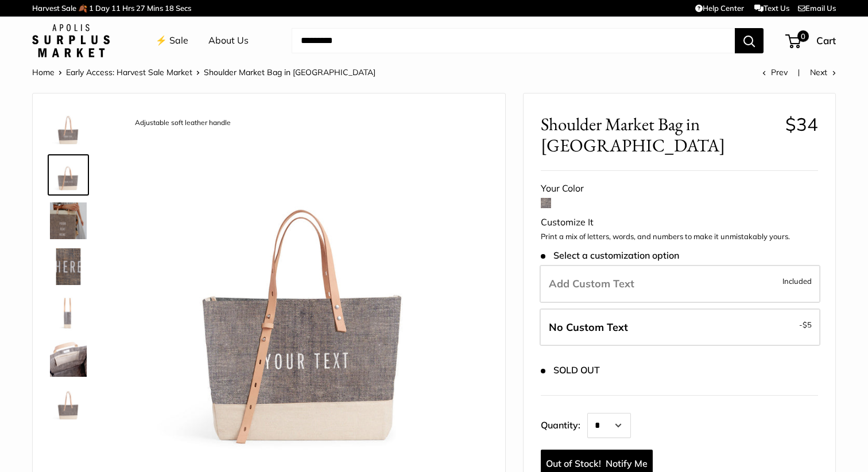 This screenshot has width=868, height=472. What do you see at coordinates (228, 41) in the screenshot?
I see `a: About Us` at bounding box center [228, 41].